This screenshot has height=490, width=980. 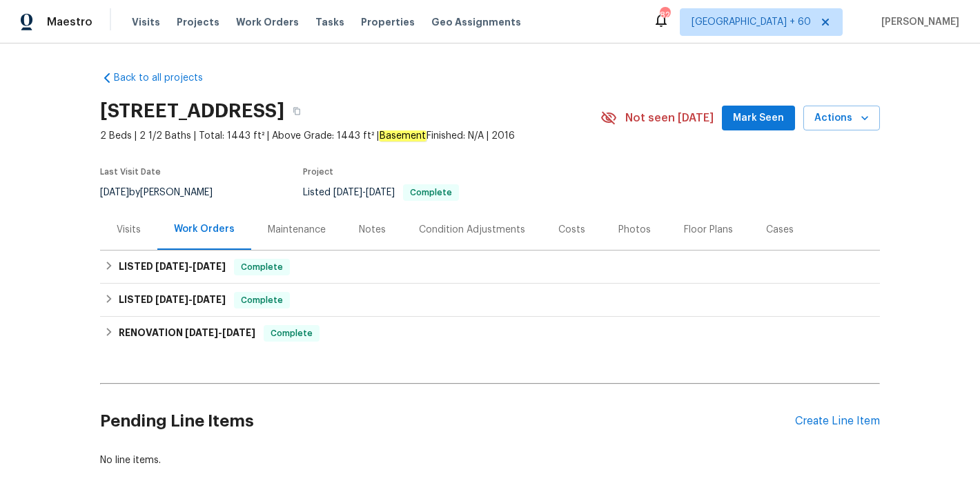 What do you see at coordinates (758, 118) in the screenshot?
I see `button: Mark Seen` at bounding box center [758, 118].